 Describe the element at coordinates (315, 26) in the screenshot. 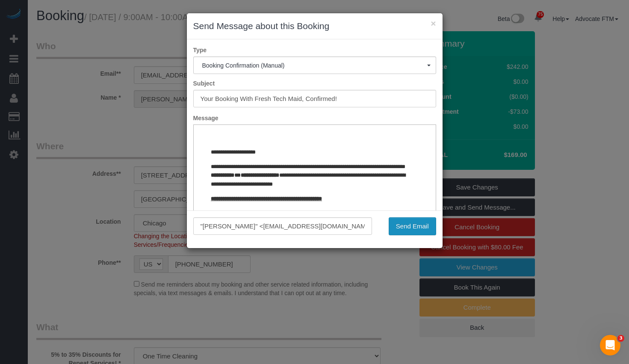

I see `h3: Send Message about this Booking` at that location.